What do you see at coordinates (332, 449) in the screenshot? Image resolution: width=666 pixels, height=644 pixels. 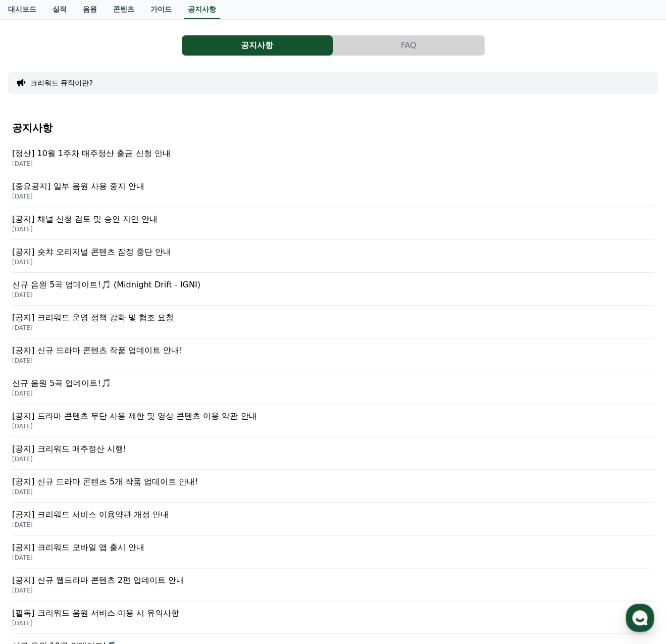 I see `p: [공지] 크리워드 매주정산 시행!` at bounding box center [332, 449].